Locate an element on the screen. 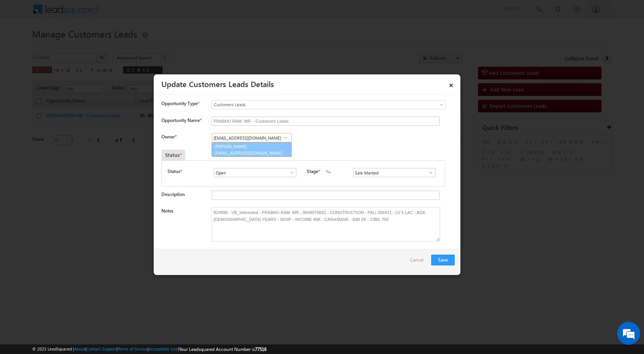  em: Start Chat is located at coordinates (122, 241).